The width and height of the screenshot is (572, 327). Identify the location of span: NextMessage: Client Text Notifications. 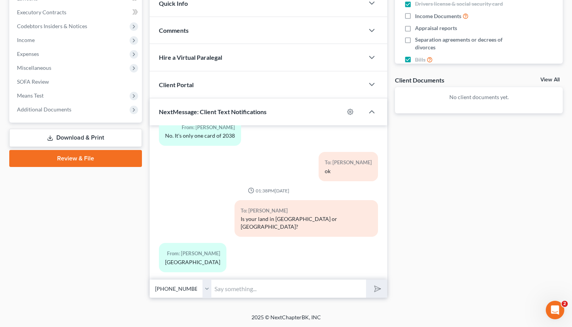
(213, 111).